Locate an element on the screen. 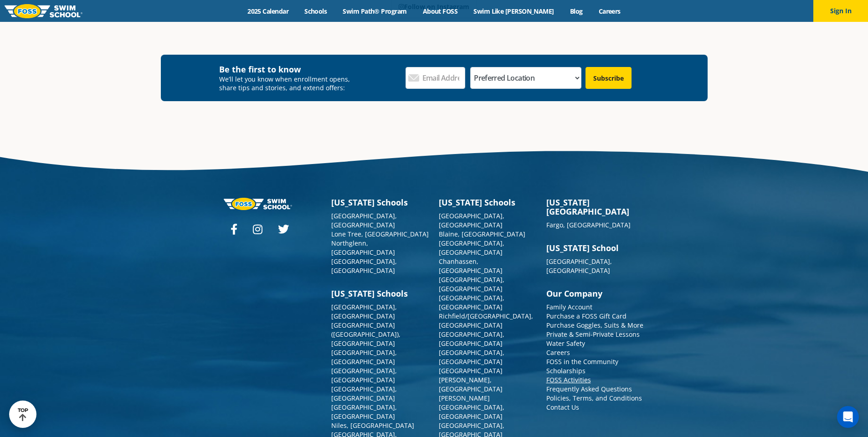 This screenshot has height=437, width=868. img: FOSS Swim School Logo is located at coordinates (43, 11).